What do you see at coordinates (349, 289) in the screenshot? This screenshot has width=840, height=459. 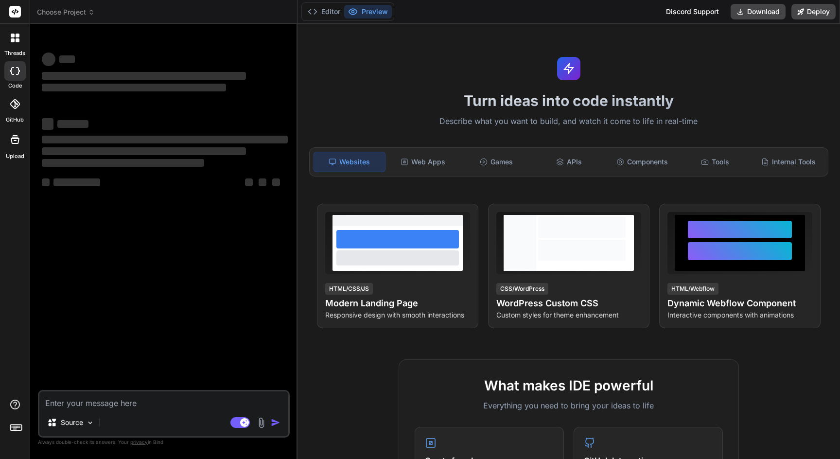 I see `div: HTML/CSS/JS` at bounding box center [349, 289].